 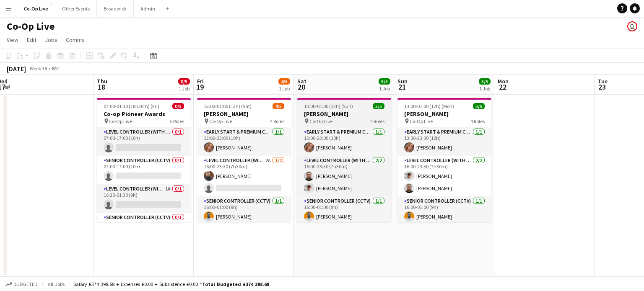 I want to click on button: Other Events, so click(x=76, y=8).